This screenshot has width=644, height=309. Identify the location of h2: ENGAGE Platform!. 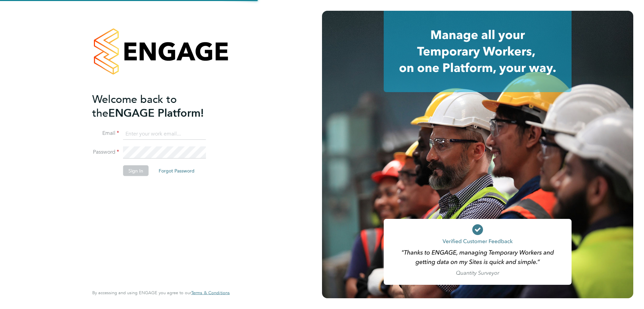
(158, 106).